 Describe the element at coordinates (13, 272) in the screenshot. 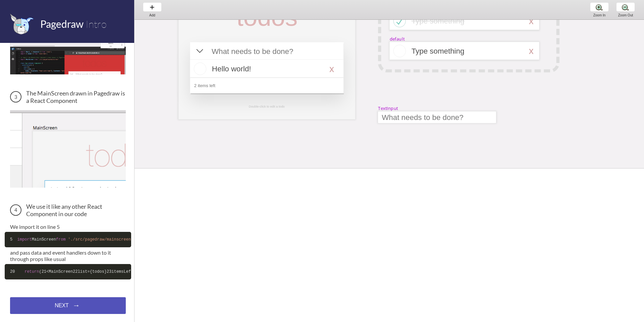

I see `span: 20` at that location.